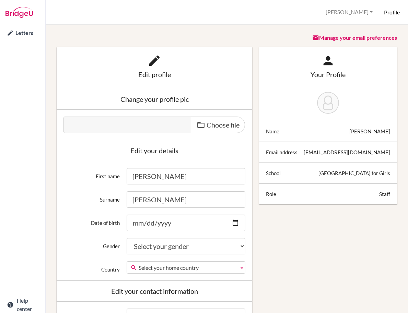 This screenshot has width=408, height=313. I want to click on div: Edit your details, so click(154, 151).